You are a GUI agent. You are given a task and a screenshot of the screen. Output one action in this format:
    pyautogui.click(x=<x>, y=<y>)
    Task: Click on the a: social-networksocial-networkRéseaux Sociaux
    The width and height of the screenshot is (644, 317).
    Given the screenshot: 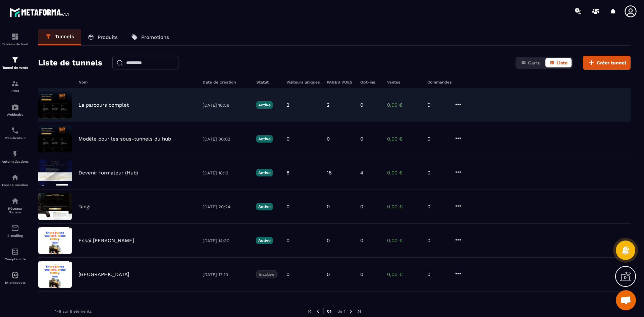 What is the action you would take?
    pyautogui.click(x=16, y=205)
    